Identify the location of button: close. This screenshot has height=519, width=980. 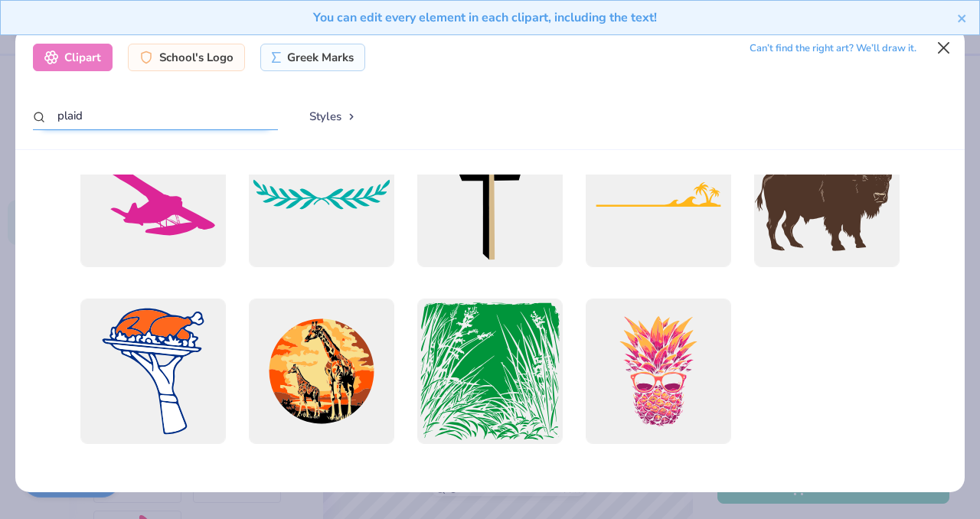
(962, 18).